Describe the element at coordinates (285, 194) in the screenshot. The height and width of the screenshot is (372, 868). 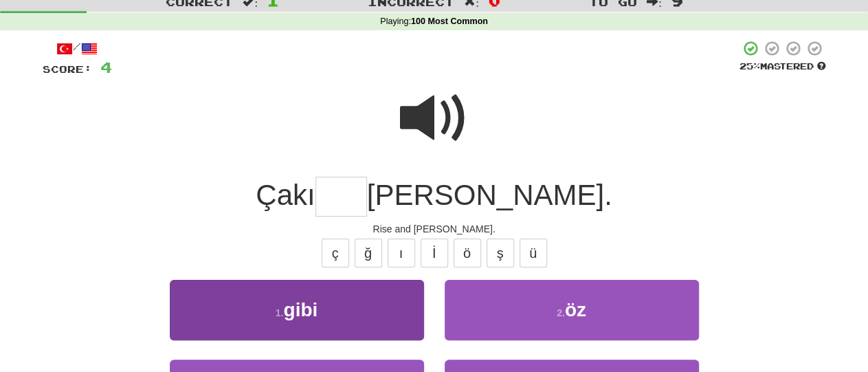
I see `span: Çakı` at that location.